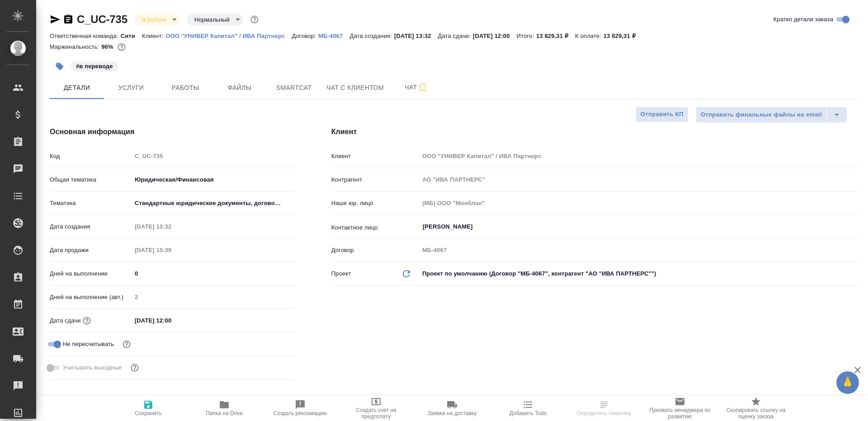 This screenshot has height=421, width=868. What do you see at coordinates (90, 274) in the screenshot?
I see `p: Дней на выполнение` at bounding box center [90, 274].